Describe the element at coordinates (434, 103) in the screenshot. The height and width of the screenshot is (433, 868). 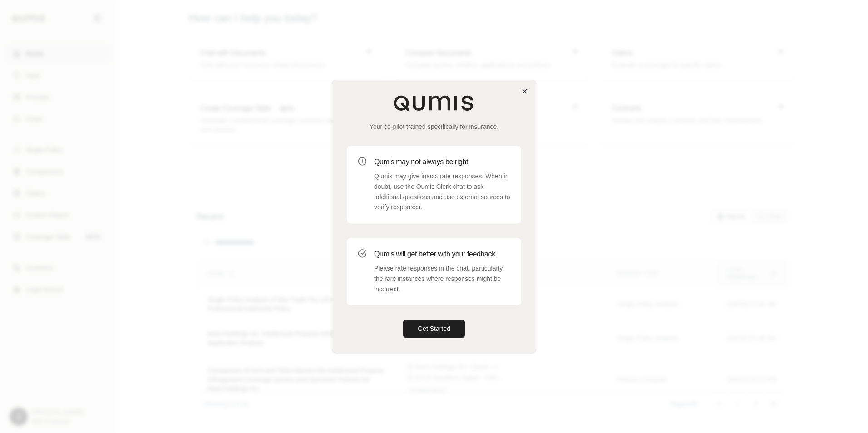
I see `img: Qumis Logo` at that location.